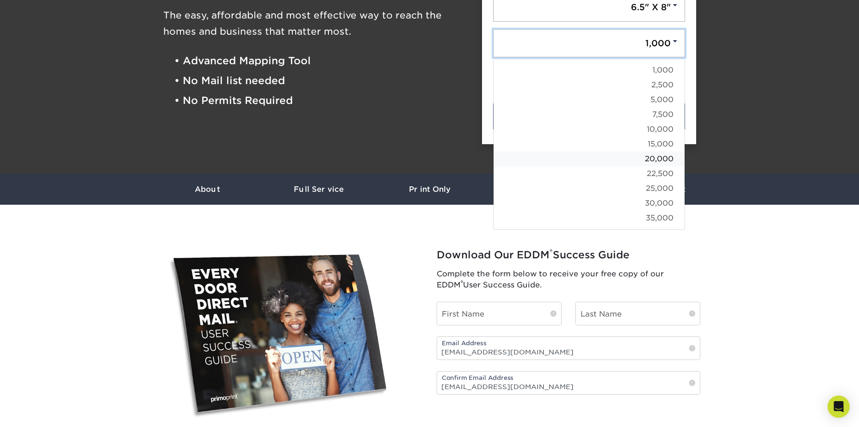 This screenshot has height=427, width=859. What do you see at coordinates (569, 280) in the screenshot?
I see `p: Complete the form below to receive your free copy of our EDDM User Success Guide.` at bounding box center [569, 280].